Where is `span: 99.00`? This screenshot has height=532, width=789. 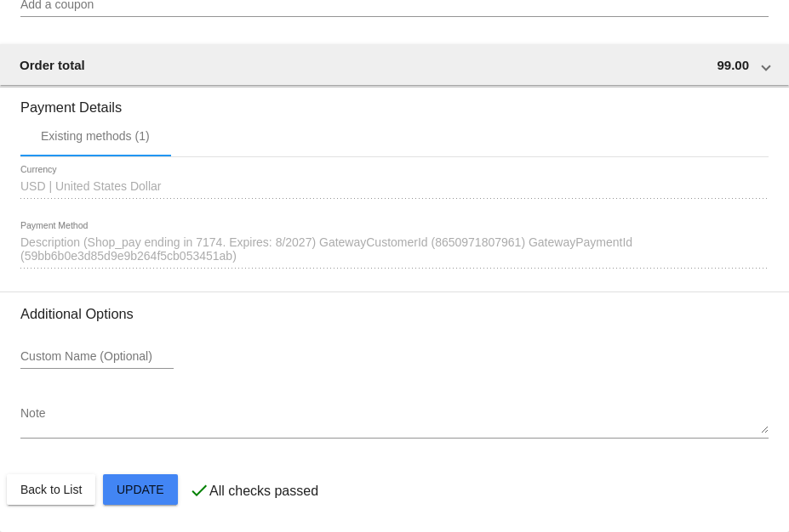 span: 99.00 is located at coordinates (732, 65).